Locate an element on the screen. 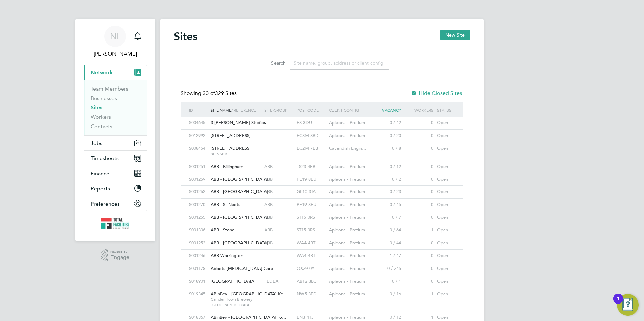 Image resolution: width=644 pixels, height=321 pixels. div: E3 3DU is located at coordinates (311, 123).